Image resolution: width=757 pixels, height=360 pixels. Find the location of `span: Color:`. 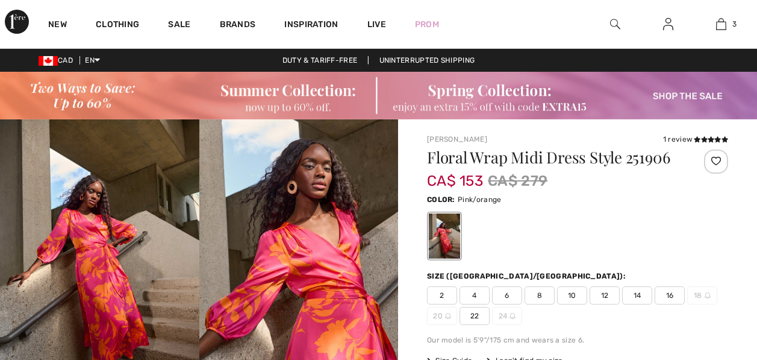

span: Color: is located at coordinates (441, 199).